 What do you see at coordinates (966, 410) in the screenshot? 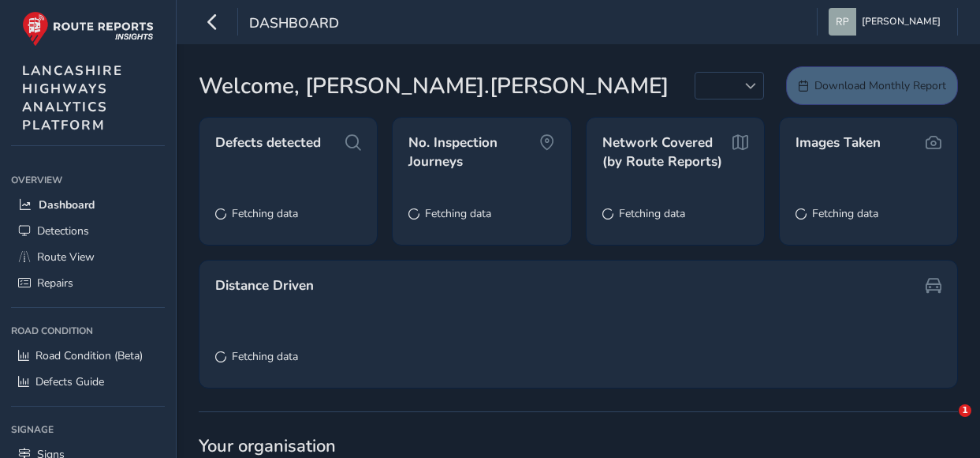
I see `span: 1` at bounding box center [966, 410].